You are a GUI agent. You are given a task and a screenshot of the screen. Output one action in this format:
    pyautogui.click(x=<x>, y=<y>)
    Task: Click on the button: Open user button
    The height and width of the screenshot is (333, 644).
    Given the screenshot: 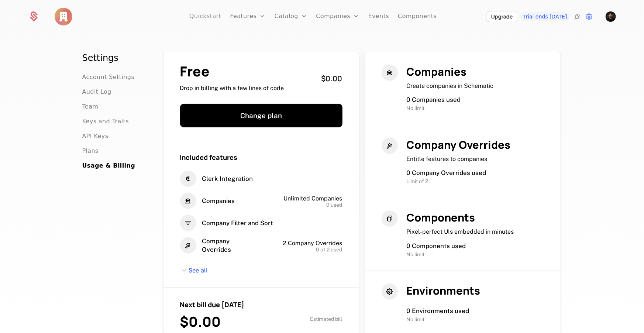 What is the action you would take?
    pyautogui.click(x=611, y=17)
    